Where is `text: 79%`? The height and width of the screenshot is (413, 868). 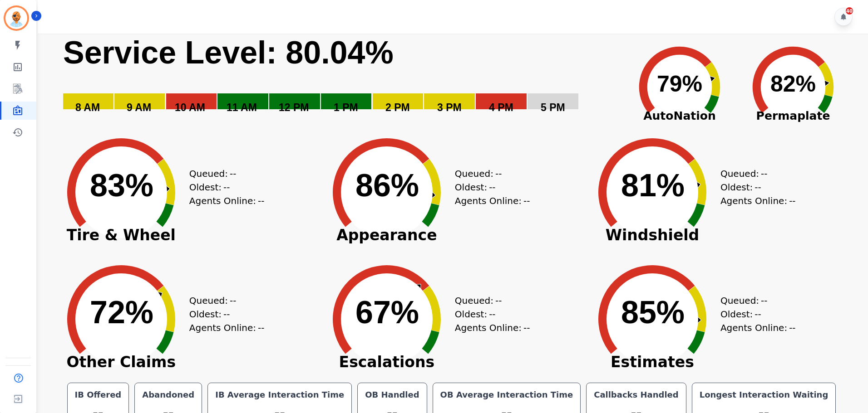 text: 79% is located at coordinates (680, 83).